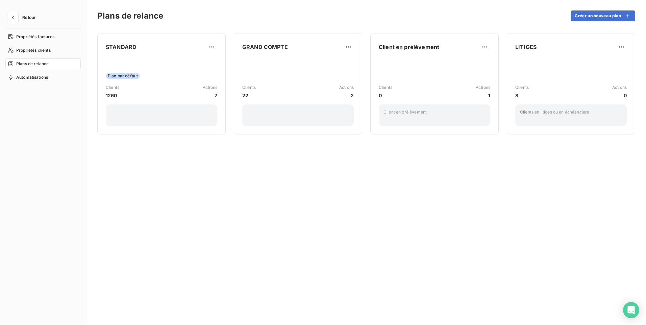 The height and width of the screenshot is (325, 646). What do you see at coordinates (483, 95) in the screenshot?
I see `span: 1` at bounding box center [483, 95].